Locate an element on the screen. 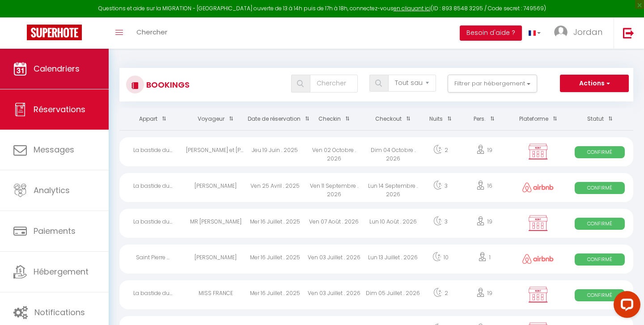 Image resolution: width=644 pixels, height=325 pixels. th: Sort by nights is located at coordinates (440, 119).